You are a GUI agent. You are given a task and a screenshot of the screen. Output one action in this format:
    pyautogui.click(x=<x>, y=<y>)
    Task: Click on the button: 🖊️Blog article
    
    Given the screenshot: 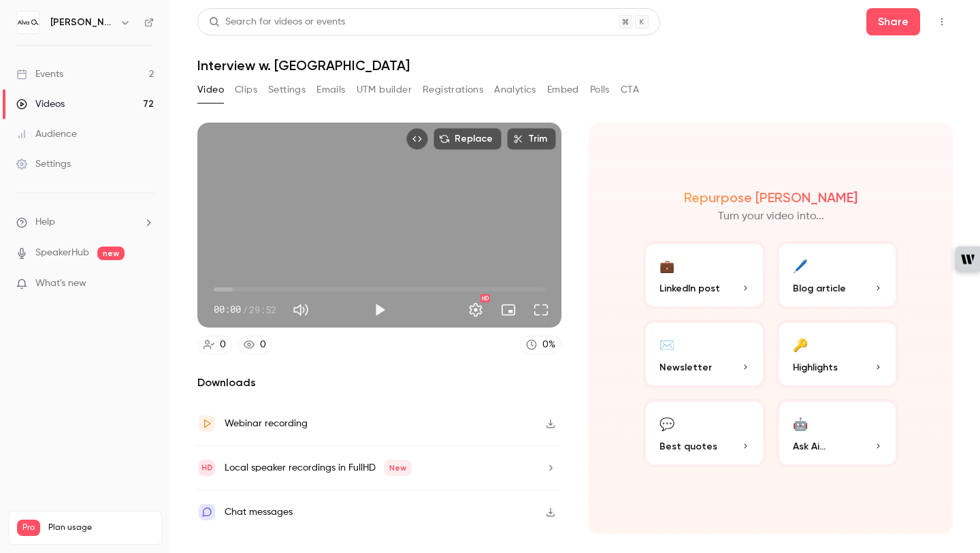 What is the action you would take?
    pyautogui.click(x=838, y=275)
    